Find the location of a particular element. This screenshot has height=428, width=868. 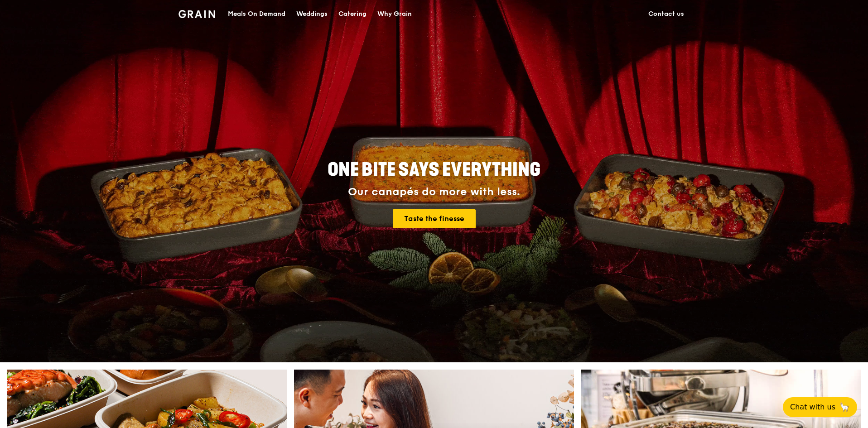

a: Taste the finesse is located at coordinates (434, 219).